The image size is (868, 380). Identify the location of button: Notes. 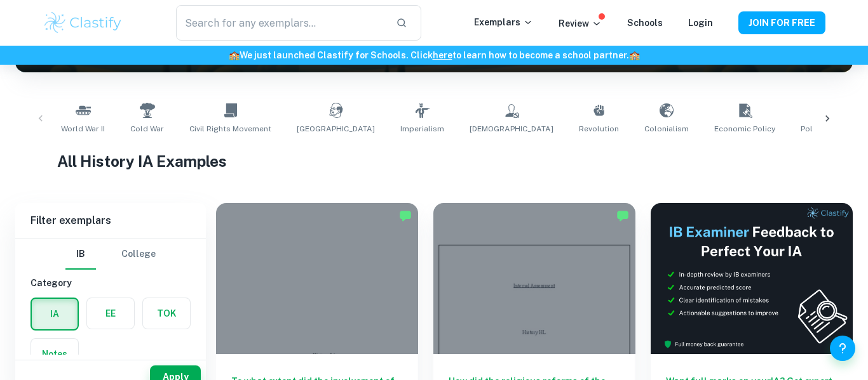
(54, 354).